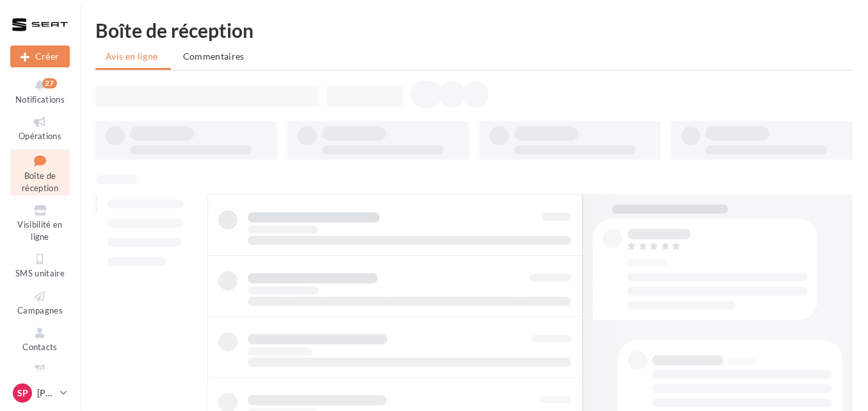  I want to click on span: Commentaires, so click(214, 56).